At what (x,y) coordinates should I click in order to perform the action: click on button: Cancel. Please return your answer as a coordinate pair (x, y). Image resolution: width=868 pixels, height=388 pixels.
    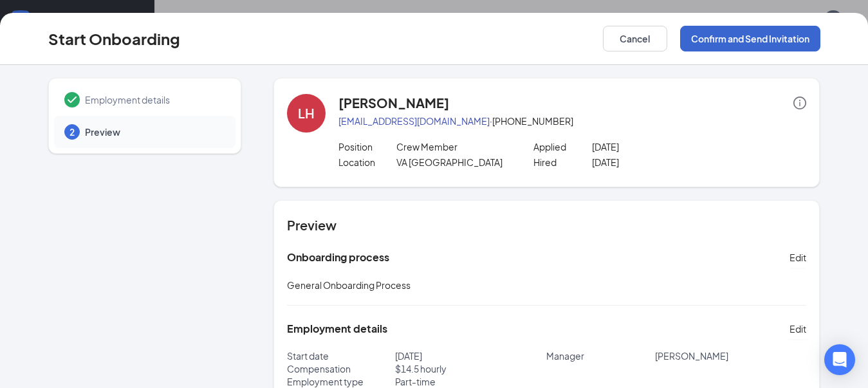
    Looking at the image, I should click on (635, 38).